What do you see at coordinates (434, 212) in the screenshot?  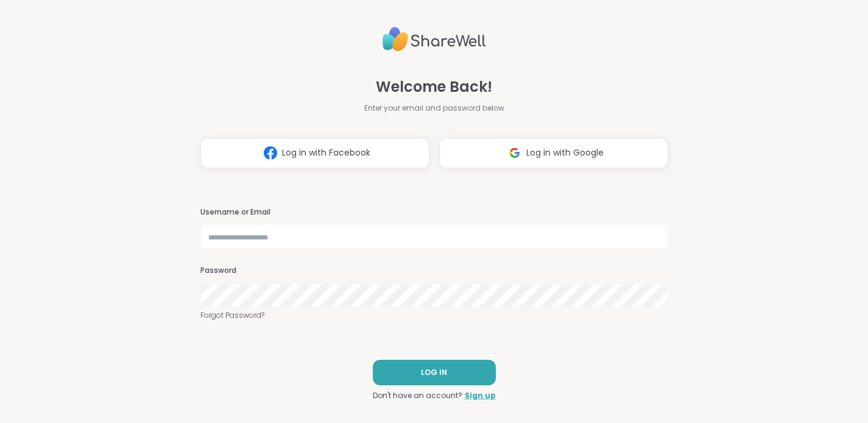 I see `h3: Username or Email` at bounding box center [434, 212].